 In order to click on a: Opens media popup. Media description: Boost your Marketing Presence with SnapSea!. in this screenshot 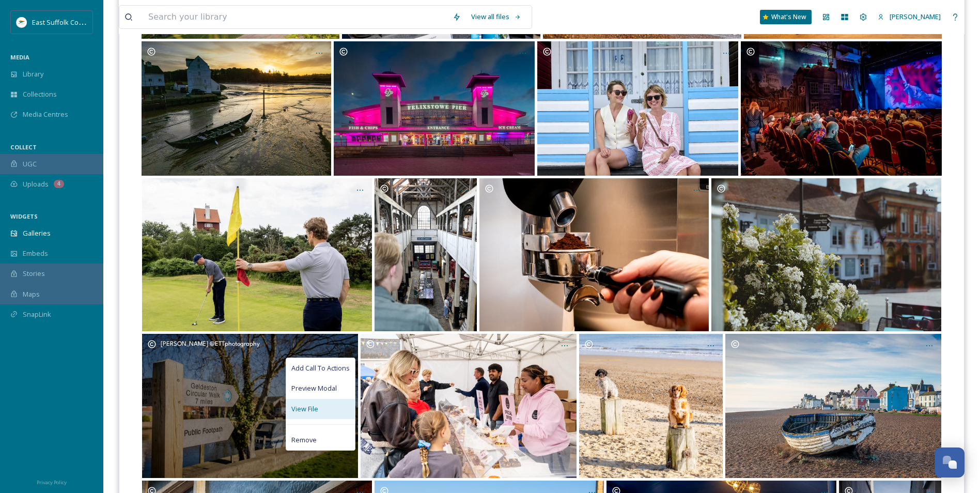, I will do `click(833, 406)`.